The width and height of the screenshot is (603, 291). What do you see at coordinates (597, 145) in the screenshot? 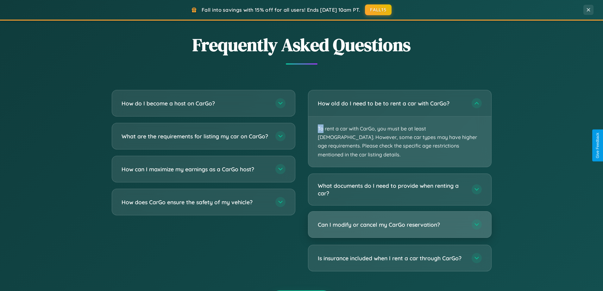
I see `div: Give Feedback` at bounding box center [597, 145].